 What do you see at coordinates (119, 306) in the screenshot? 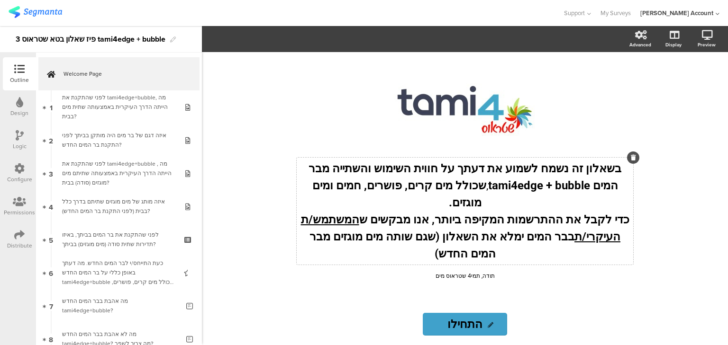
I see `a: 7 מה אהבת בבר המים החדש tami4edge+bubble?` at bounding box center [119, 306].